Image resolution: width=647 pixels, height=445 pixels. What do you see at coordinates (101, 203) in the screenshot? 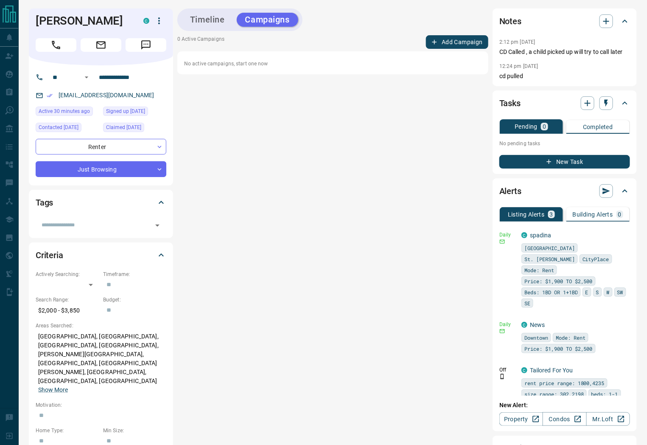
I see `div: Tags` at bounding box center [101, 203].